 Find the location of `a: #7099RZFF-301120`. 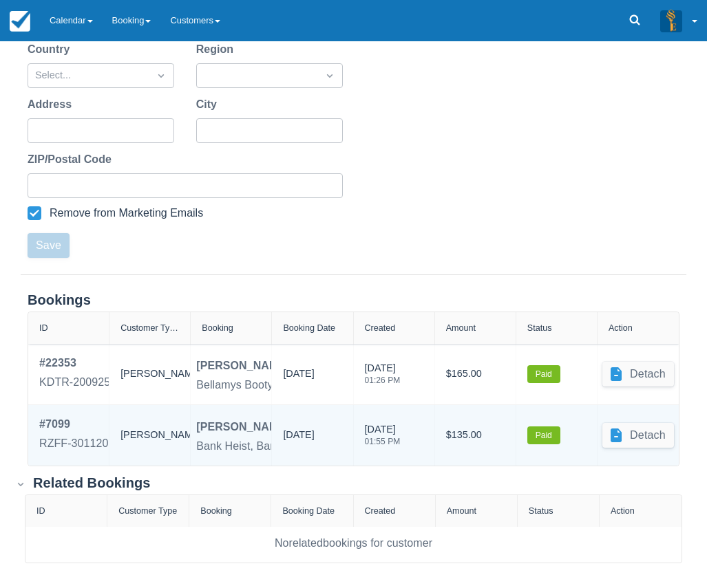

a: #7099RZFF-301120 is located at coordinates (74, 435).